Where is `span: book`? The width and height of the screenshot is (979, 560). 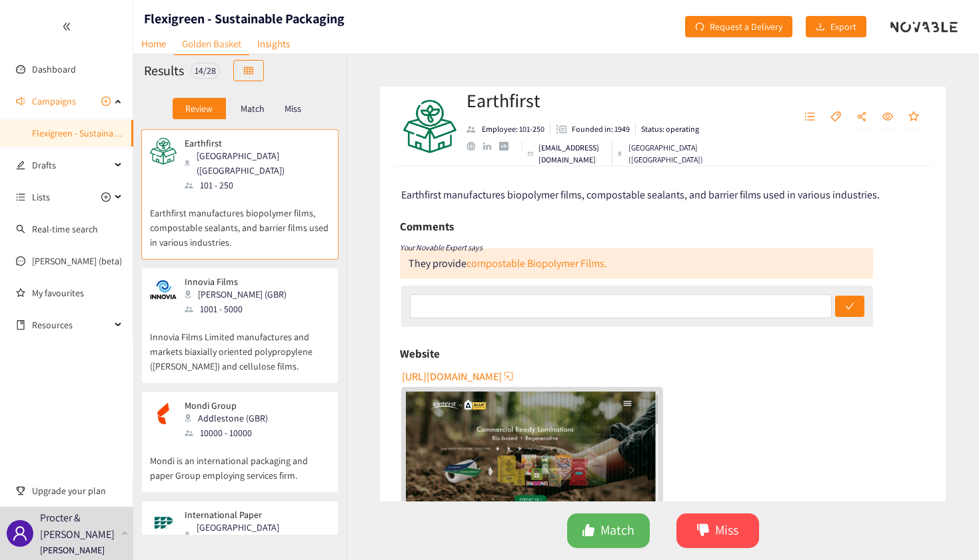
span: book is located at coordinates (21, 325).